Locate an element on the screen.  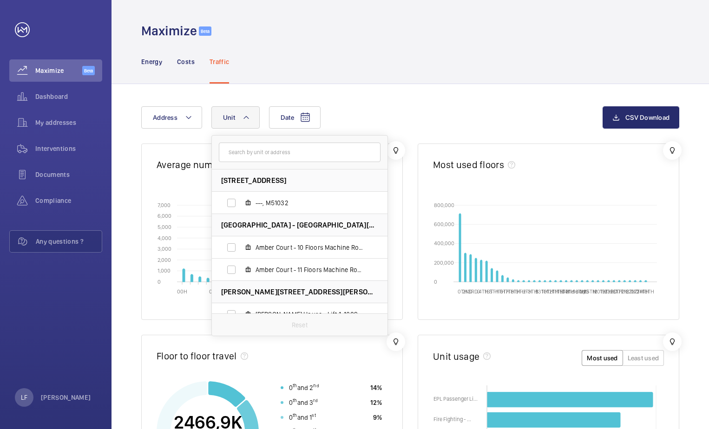
text: B is located at coordinates (536, 292).